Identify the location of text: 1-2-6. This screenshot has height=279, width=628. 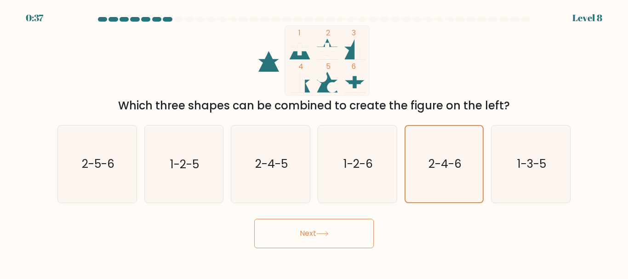
(358, 164).